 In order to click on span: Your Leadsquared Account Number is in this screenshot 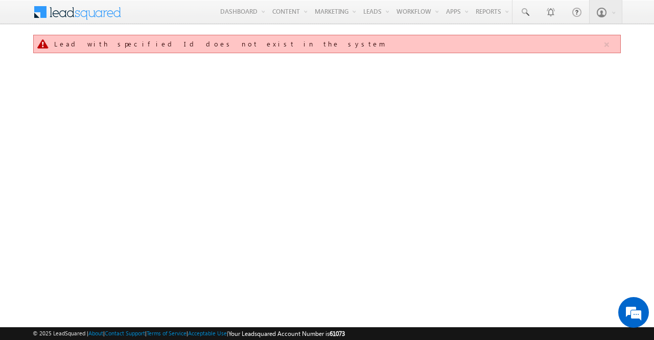, I will do `click(287, 333)`.